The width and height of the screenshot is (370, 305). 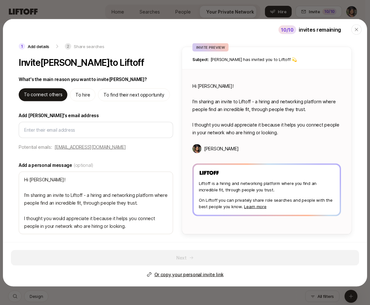 I want to click on a: Learn more, so click(x=255, y=206).